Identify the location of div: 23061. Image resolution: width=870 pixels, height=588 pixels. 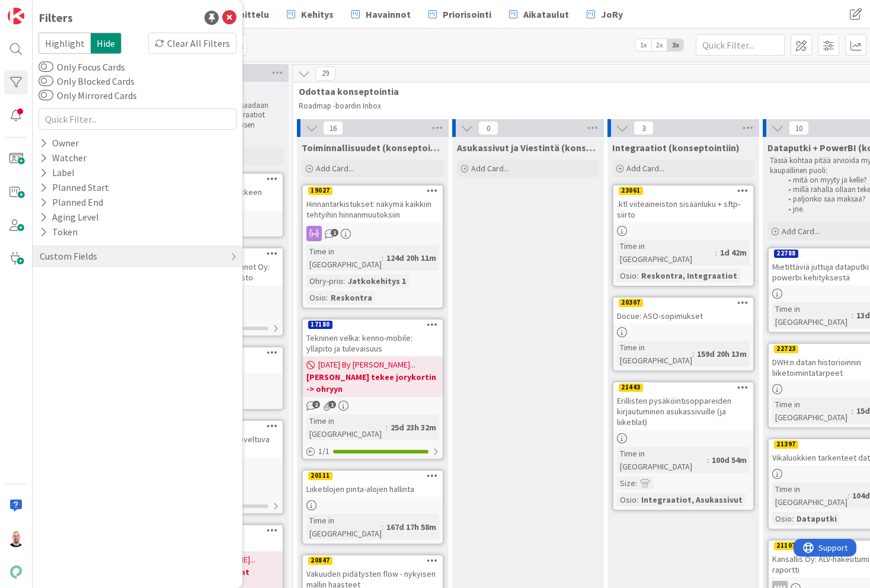
(631, 191).